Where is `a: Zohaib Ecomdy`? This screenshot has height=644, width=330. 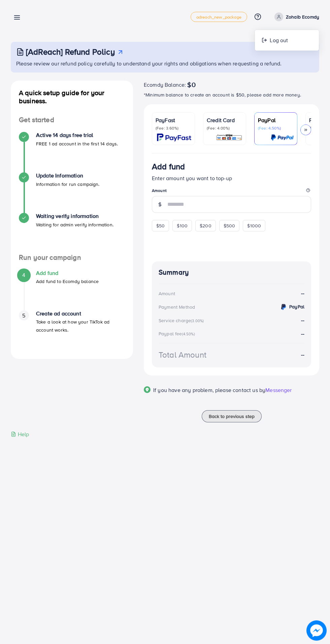 a: Zohaib Ecomdy is located at coordinates (296, 17).